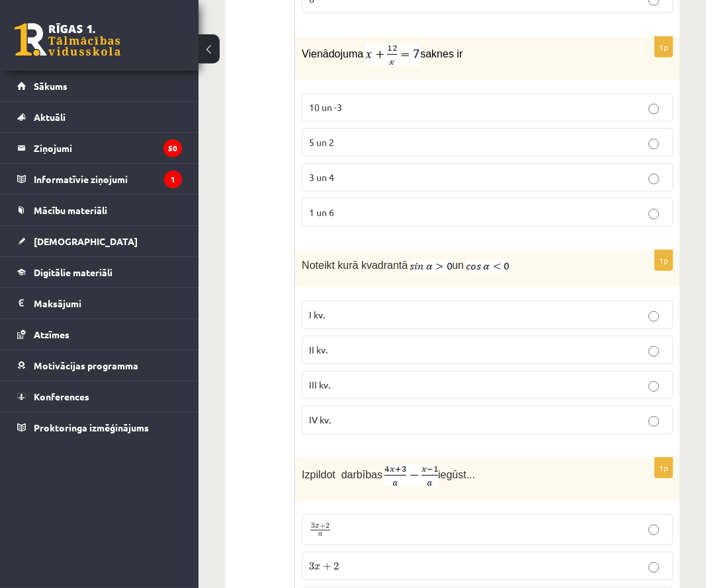 The width and height of the screenshot is (706, 588). What do you see at coordinates (70, 210) in the screenshot?
I see `span: Mācību materiāli` at bounding box center [70, 210].